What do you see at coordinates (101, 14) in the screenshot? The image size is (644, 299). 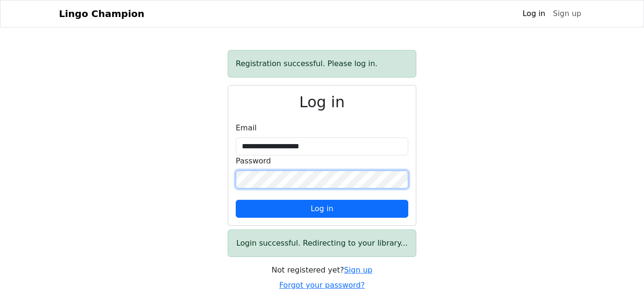 I see `a: Lingo Champion` at bounding box center [101, 14].